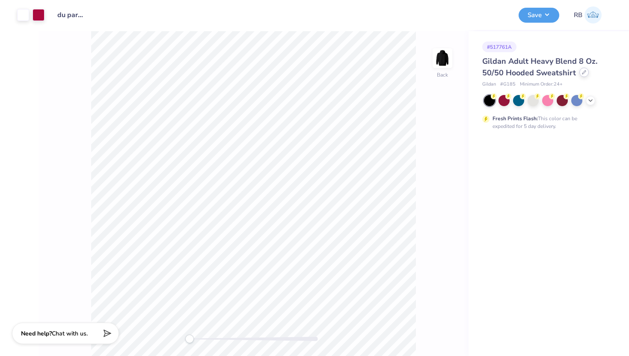 This screenshot has height=356, width=629. Describe the element at coordinates (443, 58) in the screenshot. I see `img: Back` at that location.